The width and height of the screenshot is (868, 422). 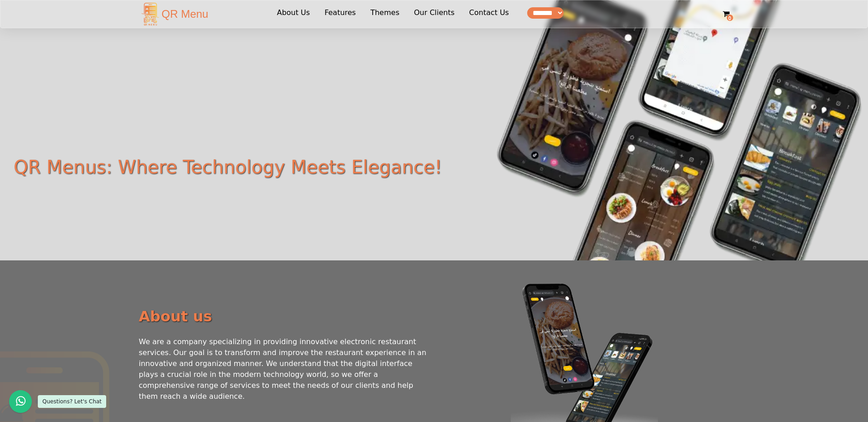 I want to click on a: Contact Us, so click(x=489, y=14).